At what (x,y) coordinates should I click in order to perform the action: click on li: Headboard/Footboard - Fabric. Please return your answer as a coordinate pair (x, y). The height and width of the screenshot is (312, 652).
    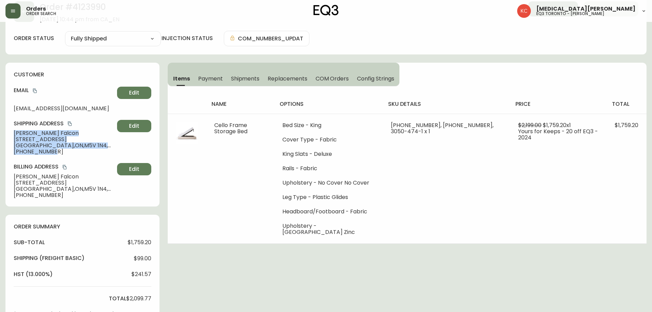
    Looking at the image, I should click on (328, 212).